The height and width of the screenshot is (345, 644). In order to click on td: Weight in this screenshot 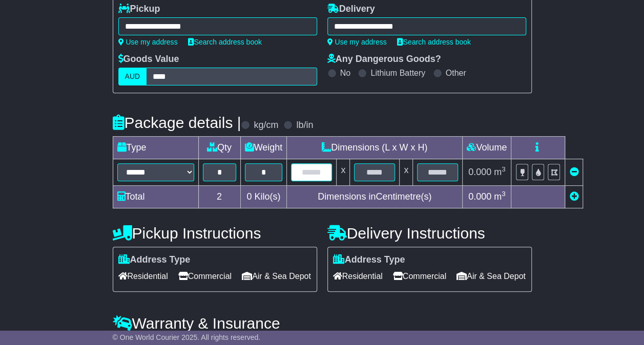, I will do `click(263, 148)`.